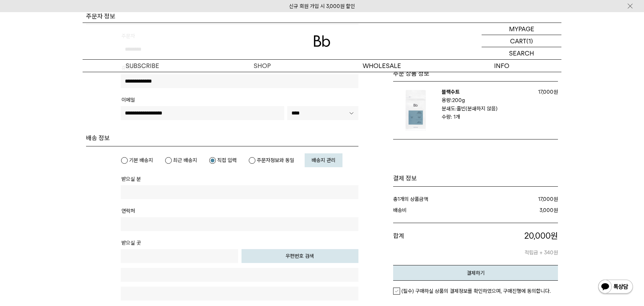  I want to click on dt: 배송비, so click(433, 210).